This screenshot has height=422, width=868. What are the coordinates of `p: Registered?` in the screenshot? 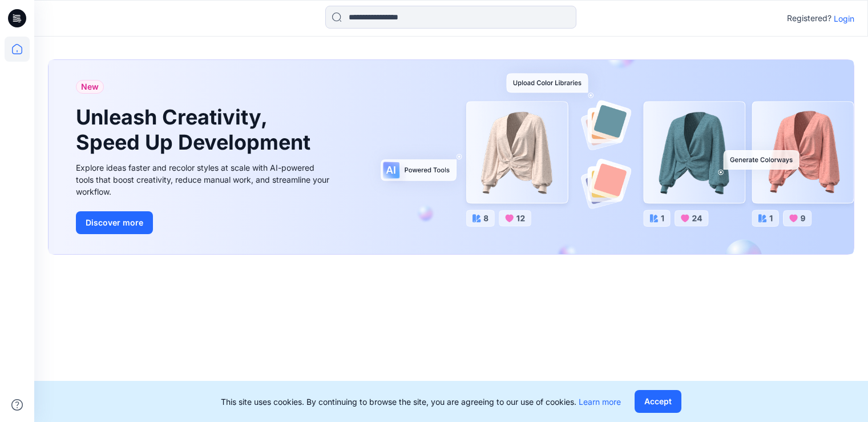 It's located at (809, 18).